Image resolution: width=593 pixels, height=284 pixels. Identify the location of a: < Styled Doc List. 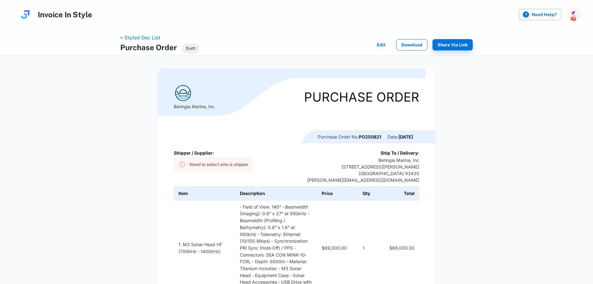
(140, 37).